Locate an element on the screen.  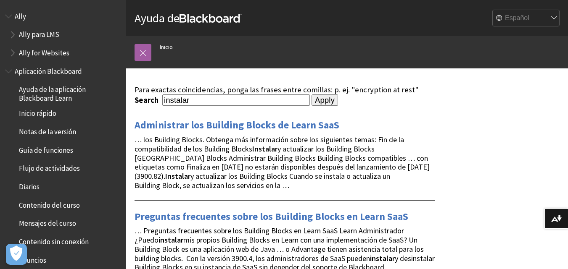
span: Ally para LMS is located at coordinates (39, 33).